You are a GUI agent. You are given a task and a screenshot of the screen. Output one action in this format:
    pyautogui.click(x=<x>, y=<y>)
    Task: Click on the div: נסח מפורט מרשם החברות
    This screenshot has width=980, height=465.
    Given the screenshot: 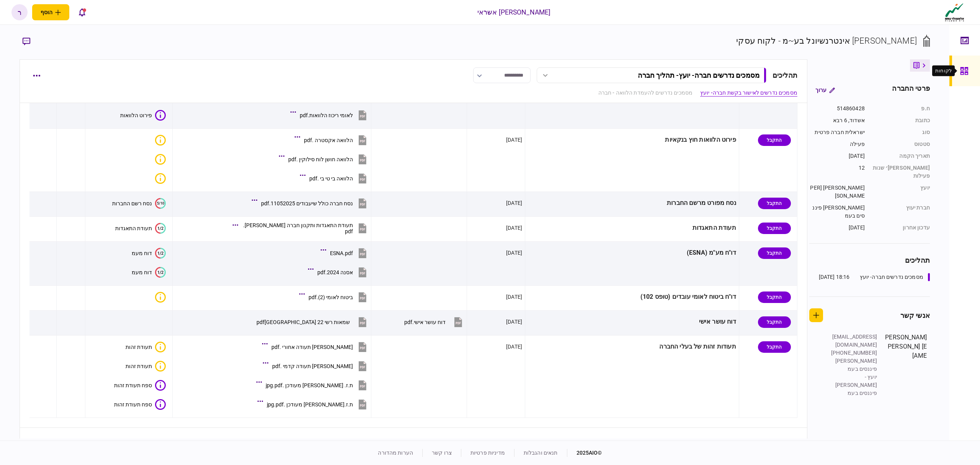 What is the action you would take?
    pyautogui.click(x=632, y=203)
    